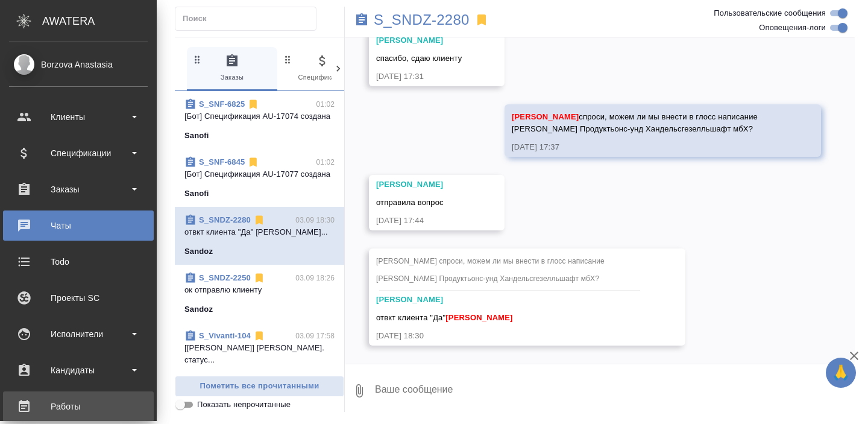 This screenshot has height=424, width=868. Describe the element at coordinates (78, 406) in the screenshot. I see `a: Работы` at that location.